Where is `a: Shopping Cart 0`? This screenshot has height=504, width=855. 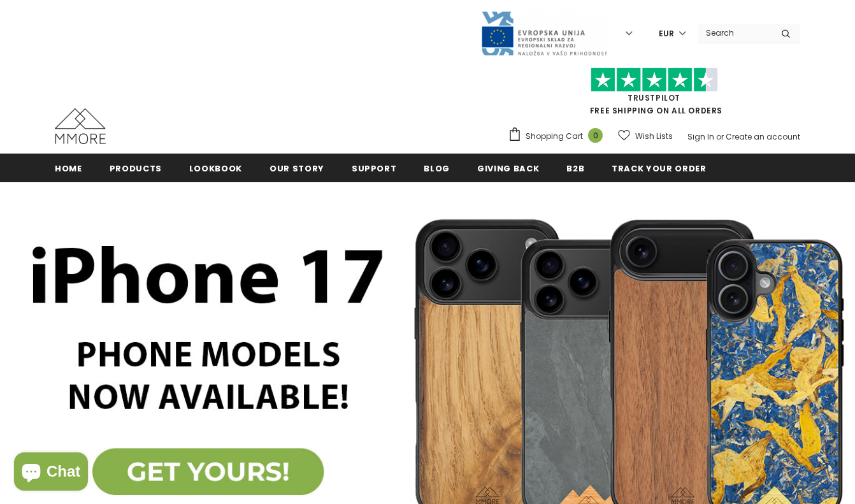 a: Shopping Cart 0 is located at coordinates (558, 136).